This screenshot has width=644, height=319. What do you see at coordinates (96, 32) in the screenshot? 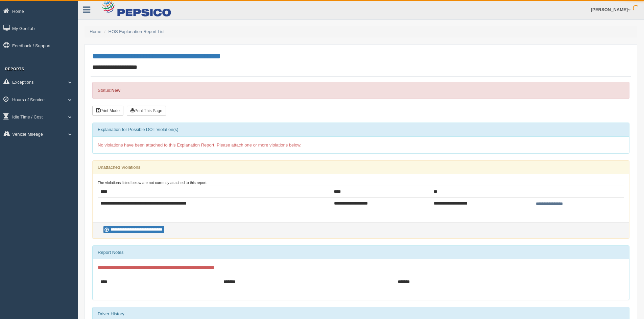
I see `a: Home` at bounding box center [96, 32].